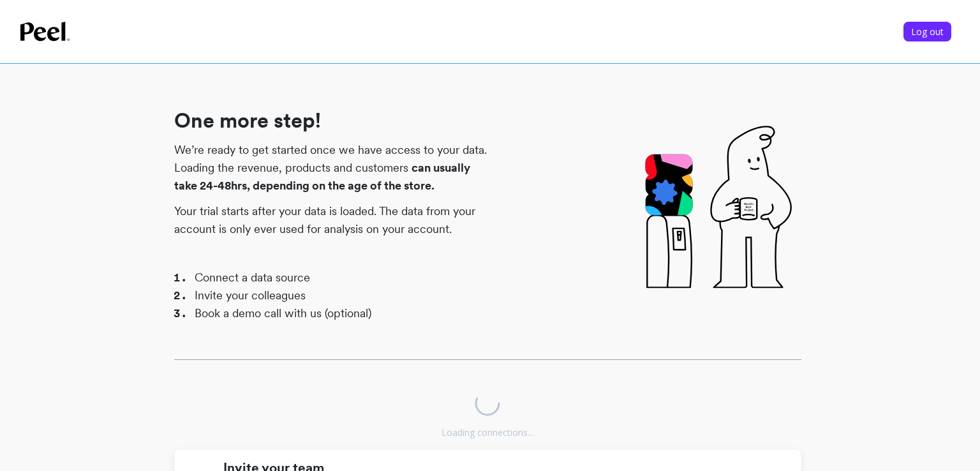 The image size is (980, 471). I want to click on p: We’re ready to get started once we have access to your data. Loading the revenue, products and cu..., so click(331, 168).